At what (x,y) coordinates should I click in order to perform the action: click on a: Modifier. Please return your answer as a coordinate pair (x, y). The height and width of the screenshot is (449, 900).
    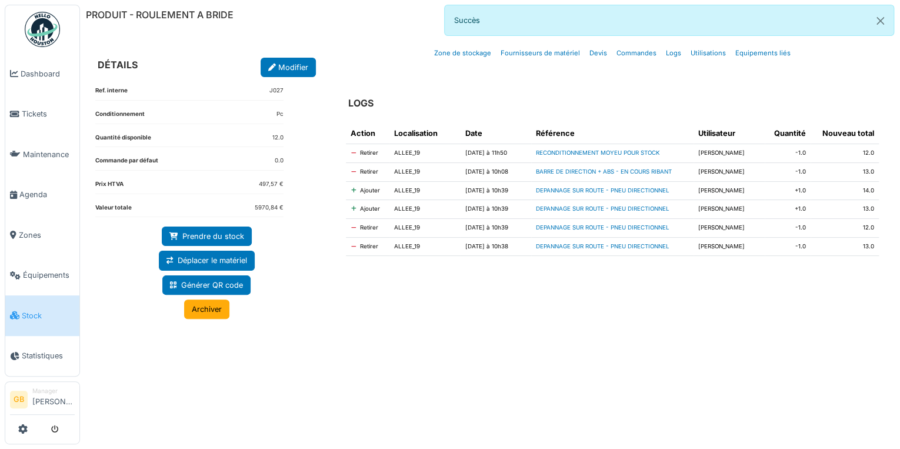
    Looking at the image, I should click on (288, 67).